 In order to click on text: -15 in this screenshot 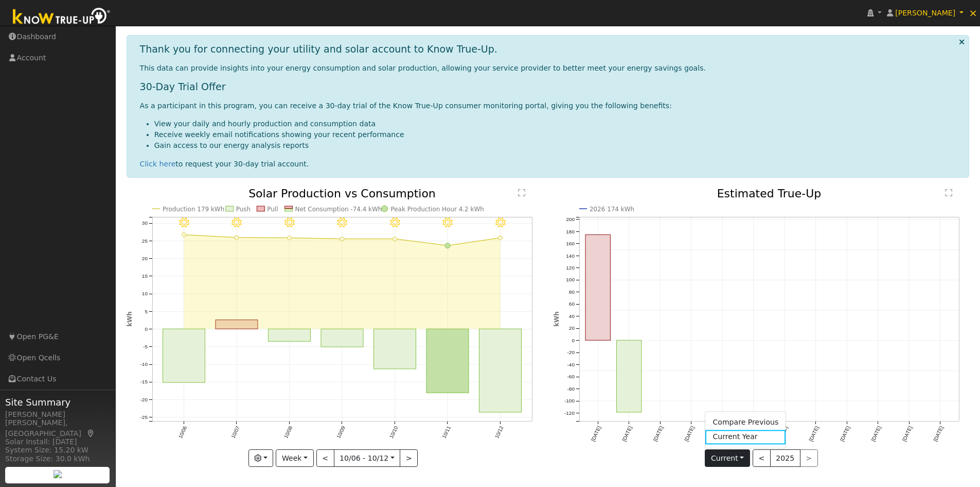, I will do `click(143, 382)`.